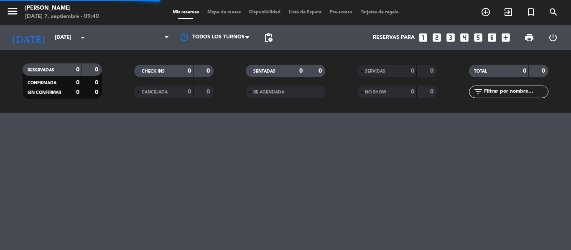  Describe the element at coordinates (379, 12) in the screenshot. I see `span: Tarjetas de regalo` at that location.